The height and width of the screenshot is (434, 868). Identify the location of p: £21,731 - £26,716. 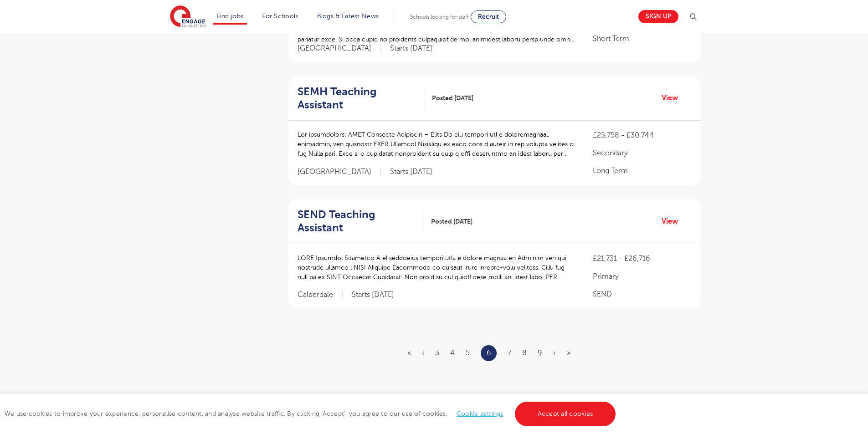
(642, 259).